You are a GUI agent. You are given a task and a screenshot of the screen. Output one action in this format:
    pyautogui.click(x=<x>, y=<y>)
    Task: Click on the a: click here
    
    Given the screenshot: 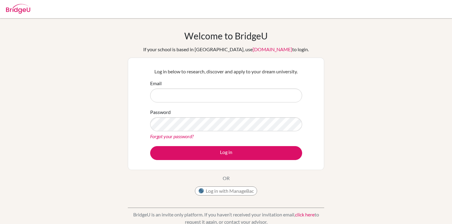 What is the action you would take?
    pyautogui.click(x=305, y=214)
    